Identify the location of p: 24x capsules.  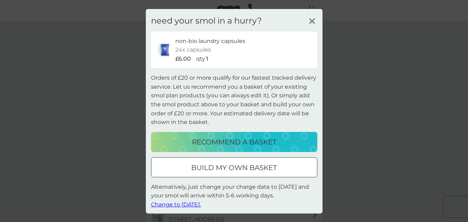
(193, 50).